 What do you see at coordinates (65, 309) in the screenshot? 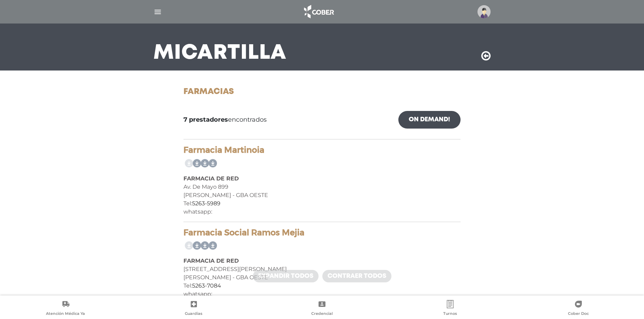
I see `a: Atención Médica Ya` at bounding box center [65, 309].